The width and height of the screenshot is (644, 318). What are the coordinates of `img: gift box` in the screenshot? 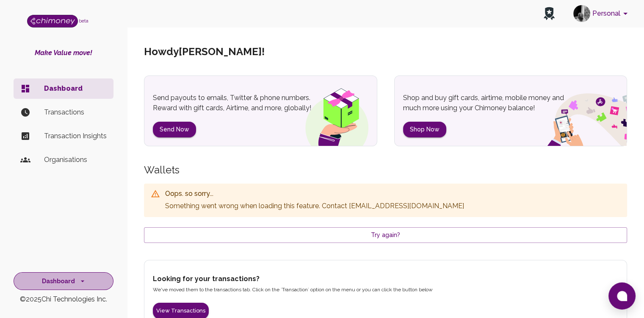 It's located at (333, 114).